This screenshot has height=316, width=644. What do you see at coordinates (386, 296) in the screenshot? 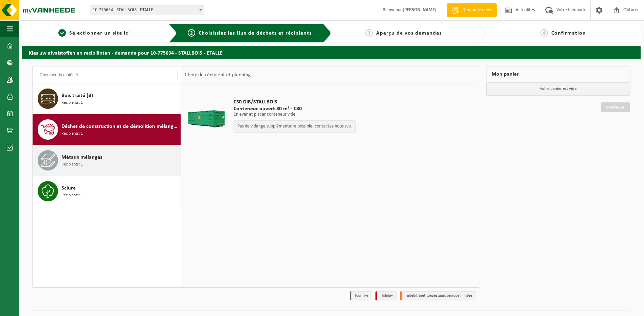
I see `li: Holiday` at bounding box center [386, 296].